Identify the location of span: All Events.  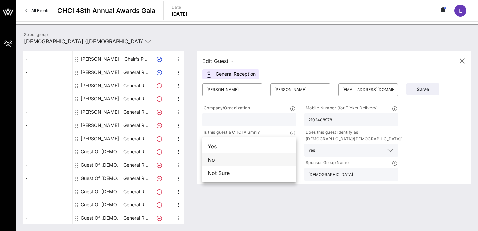
(40, 10).